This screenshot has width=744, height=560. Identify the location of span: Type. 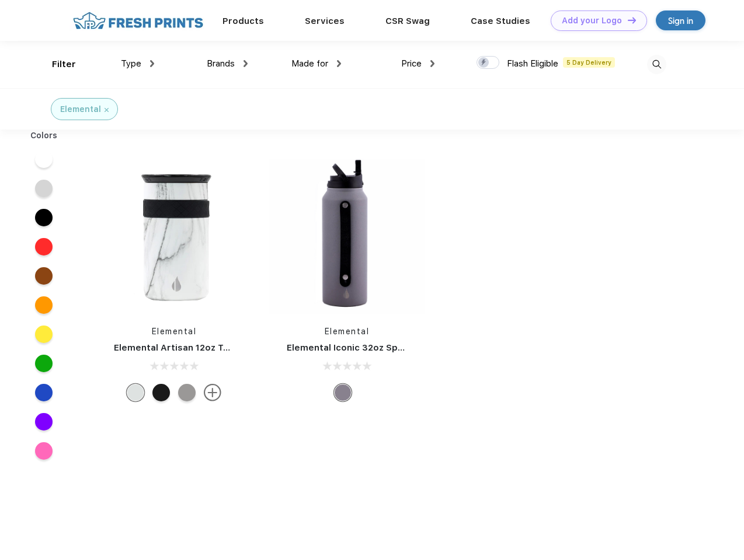
(130, 64).